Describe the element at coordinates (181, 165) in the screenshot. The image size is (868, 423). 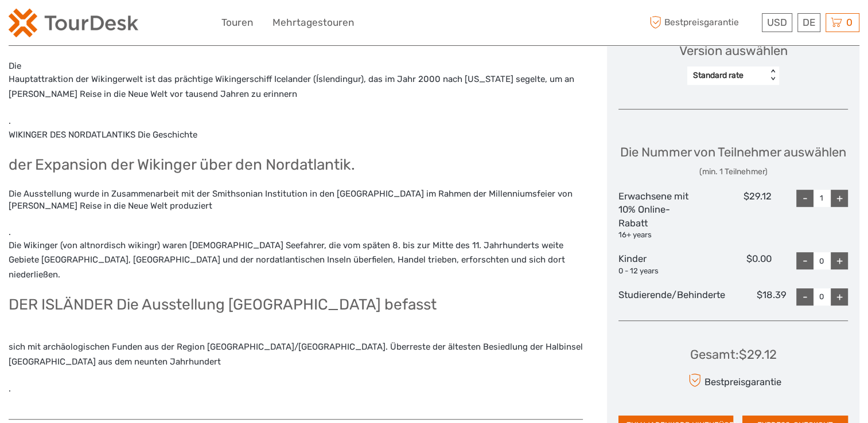
I see `span: der Expansion der Wikinger über den Nordatlantik.` at that location.